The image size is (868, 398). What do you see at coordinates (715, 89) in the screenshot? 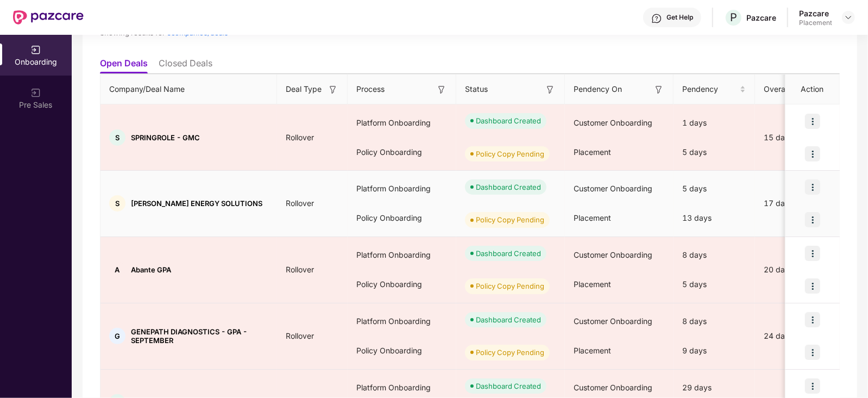
I see `th: Pendency` at bounding box center [715, 89].